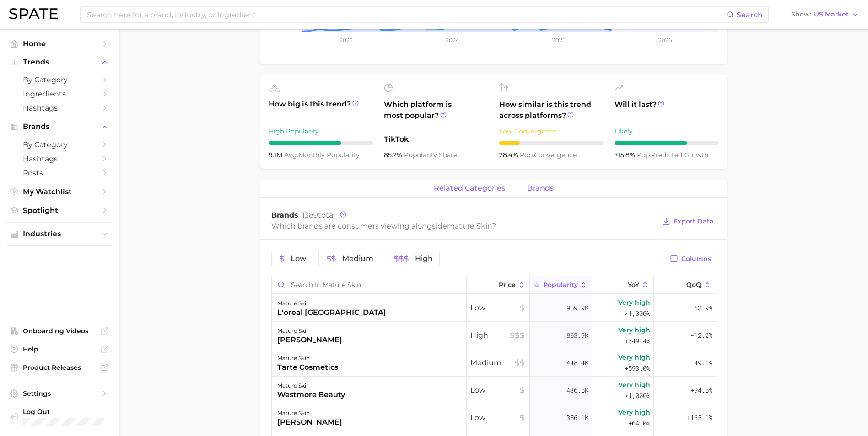 The image size is (868, 436). What do you see at coordinates (276, 155) in the screenshot?
I see `span: 9.1m` at bounding box center [276, 155].